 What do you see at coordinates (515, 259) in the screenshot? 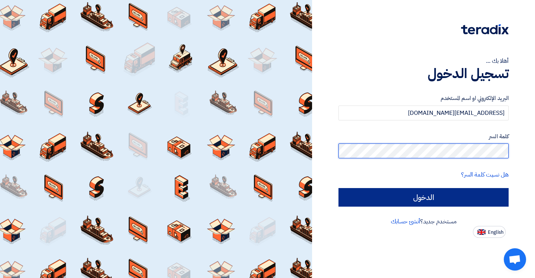
I see `a: Open chat` at bounding box center [515, 259].